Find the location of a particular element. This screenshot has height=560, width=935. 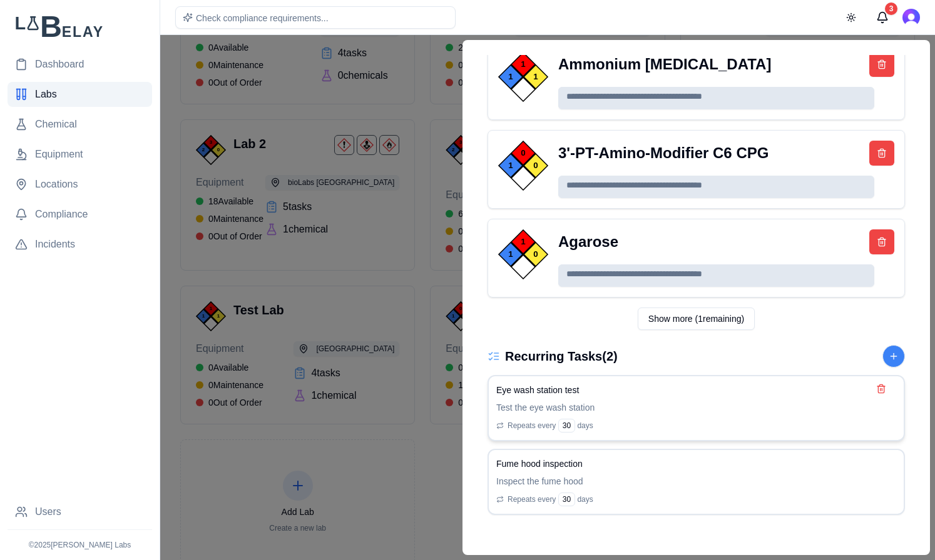

span: Locations is located at coordinates (57, 184).